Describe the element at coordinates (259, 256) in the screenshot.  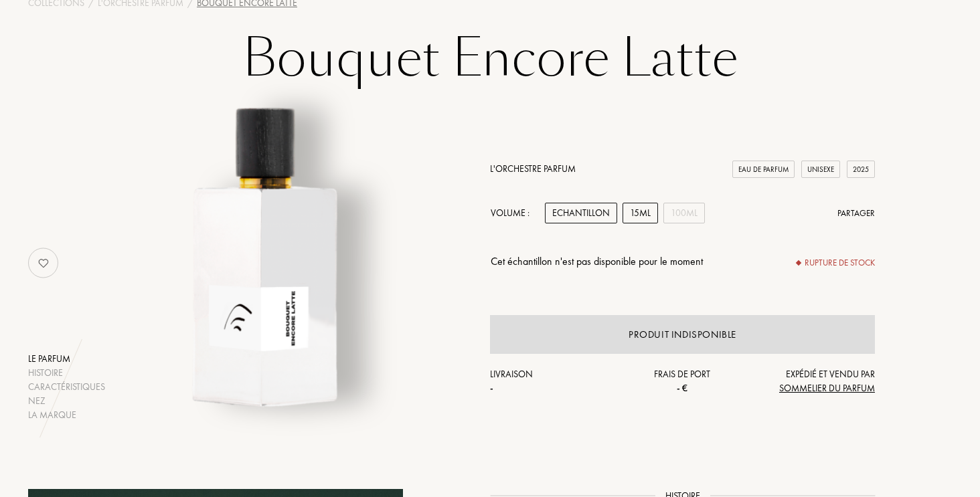
I see `img: Bouquet Encore Latte L'Orchestre Parfum` at that location.